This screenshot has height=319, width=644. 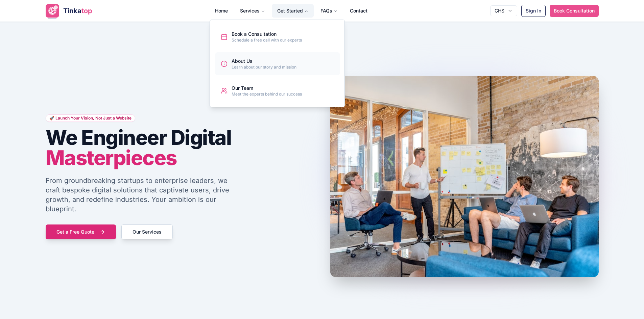 What do you see at coordinates (180, 147) in the screenshot?
I see `h1: We Engineer Digital` at bounding box center [180, 147].